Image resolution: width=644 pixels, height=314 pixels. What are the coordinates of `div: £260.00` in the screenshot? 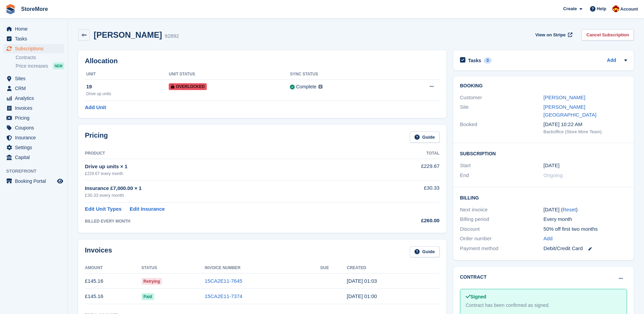 It's located at (406, 221).